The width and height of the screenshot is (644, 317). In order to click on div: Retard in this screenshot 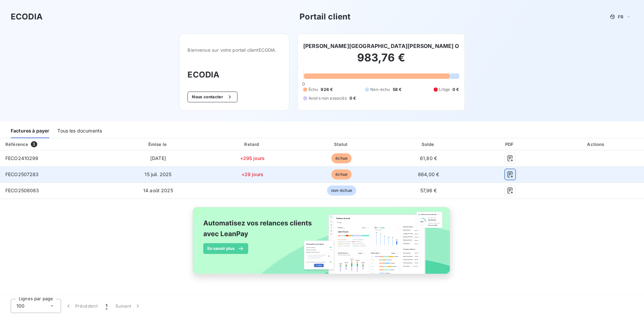, I will do `click(252, 144)`.